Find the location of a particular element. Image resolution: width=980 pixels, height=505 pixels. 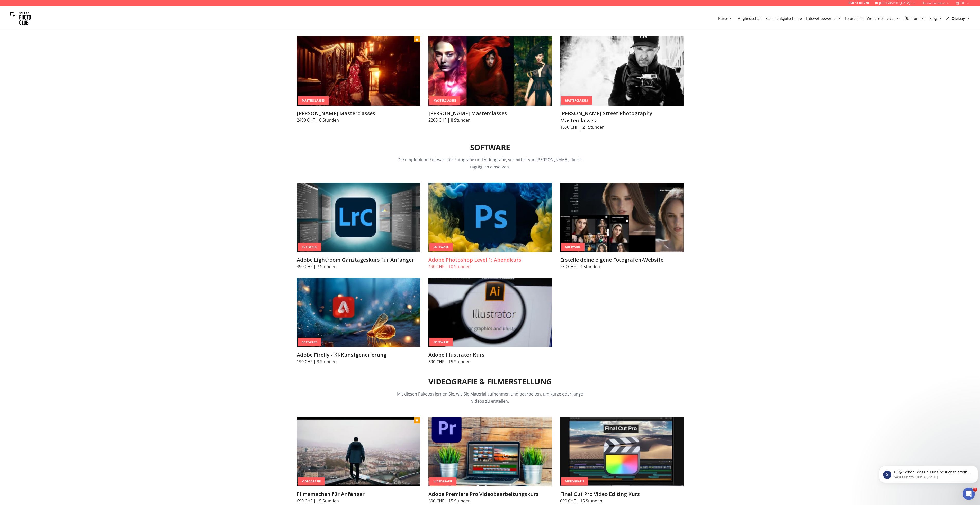

a: Blog is located at coordinates (935, 19).